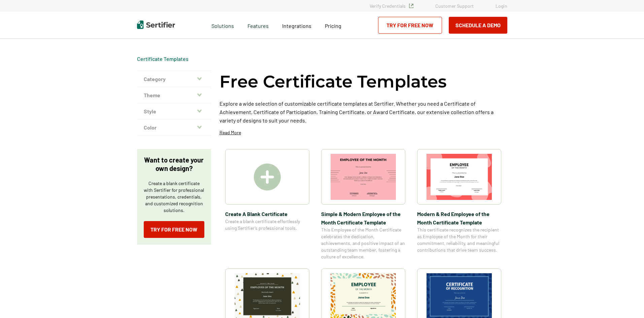 The width and height of the screenshot is (644, 318). I want to click on p: Explore a wide selection of customizable certificate templates at Sertifier. Whether you need a C..., so click(363, 112).